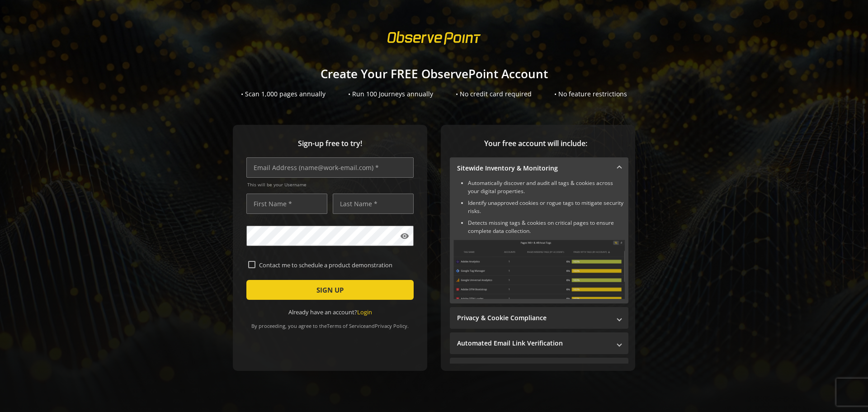  Describe the element at coordinates (539, 241) in the screenshot. I see `div: Sitewide Inventory & Monitoring` at that location.